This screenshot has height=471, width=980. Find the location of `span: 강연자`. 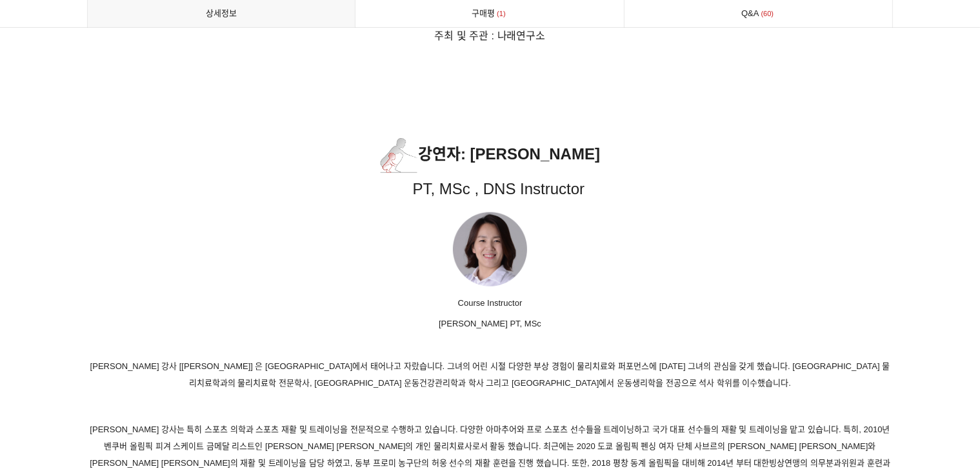

span: 강연자 is located at coordinates (420, 153).